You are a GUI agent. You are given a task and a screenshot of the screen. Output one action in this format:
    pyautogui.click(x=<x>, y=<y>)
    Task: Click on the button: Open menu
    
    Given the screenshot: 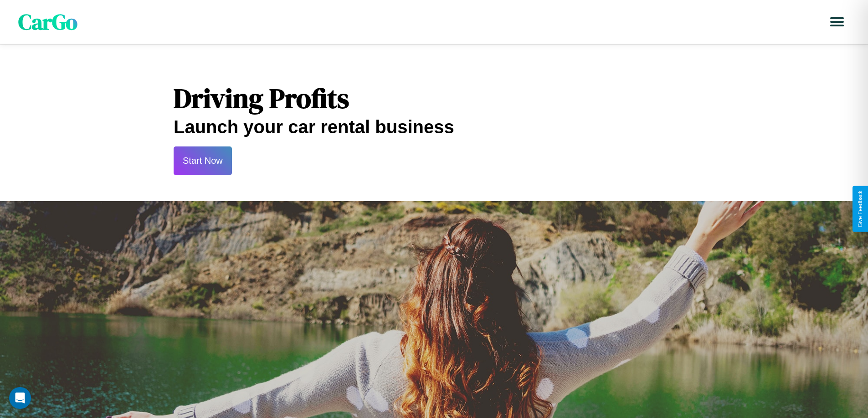 What is the action you would take?
    pyautogui.click(x=837, y=22)
    